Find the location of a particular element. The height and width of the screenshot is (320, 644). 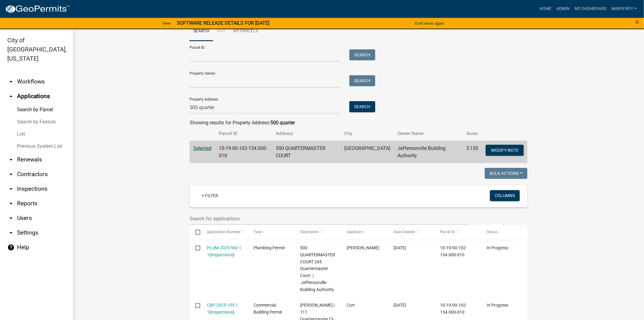

i: arrow_drop_up is located at coordinates (11, 96).